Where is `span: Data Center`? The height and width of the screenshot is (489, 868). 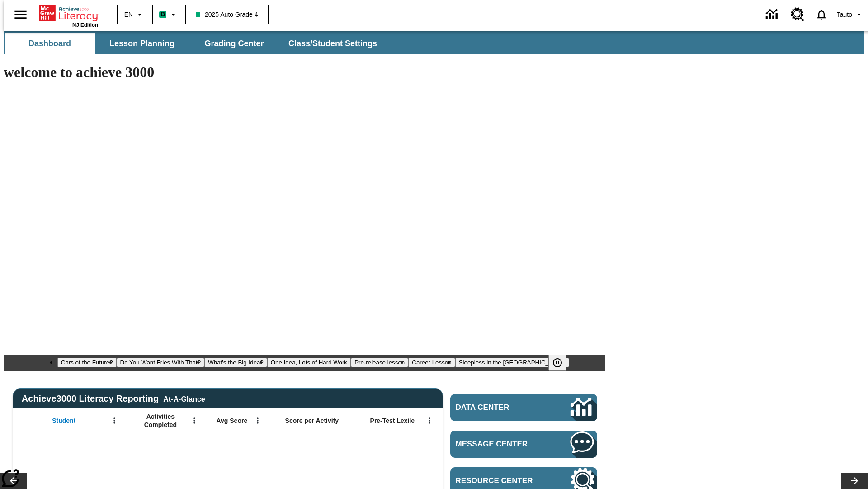
span: Data Center is located at coordinates (498, 408).